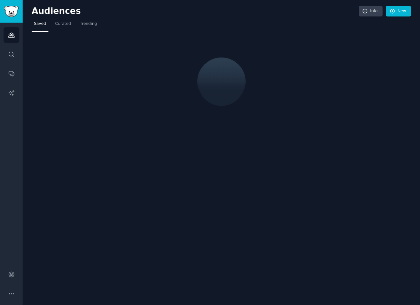  I want to click on span: Curated, so click(63, 24).